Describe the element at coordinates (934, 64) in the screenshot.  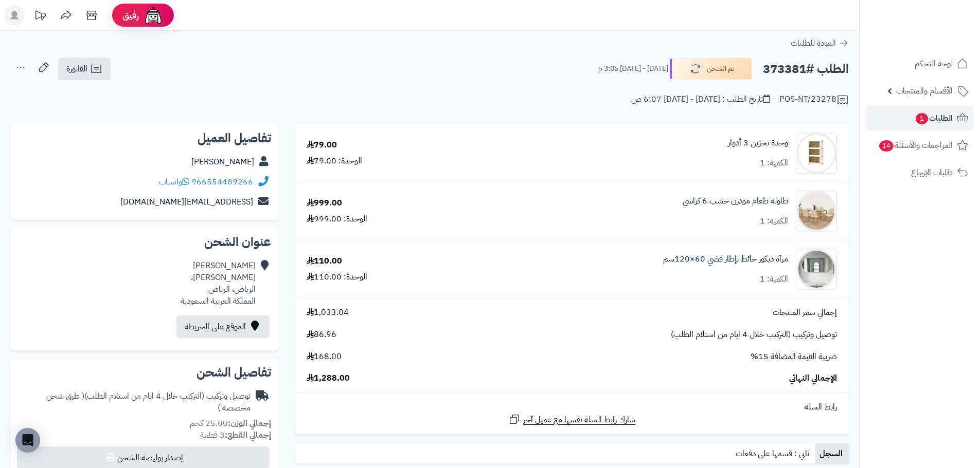
I see `span: لوحة التحكم` at that location.